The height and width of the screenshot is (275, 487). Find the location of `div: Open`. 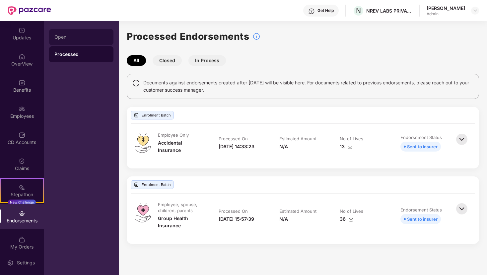

div: Open is located at coordinates (81, 37).